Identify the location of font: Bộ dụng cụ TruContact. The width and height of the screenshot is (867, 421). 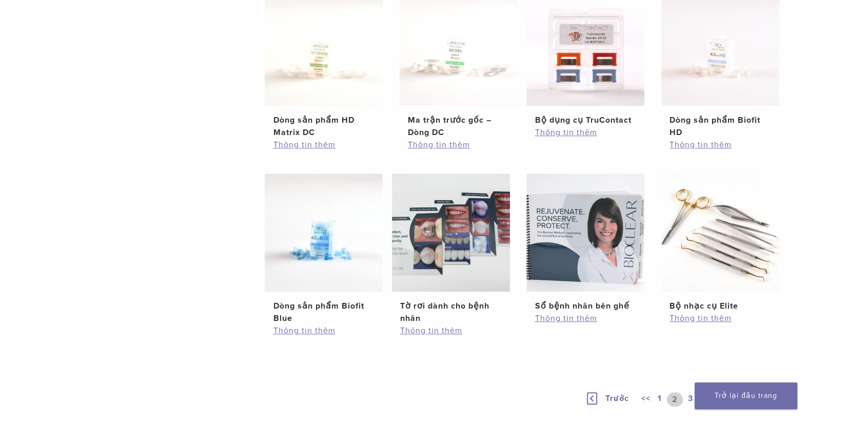
(583, 120).